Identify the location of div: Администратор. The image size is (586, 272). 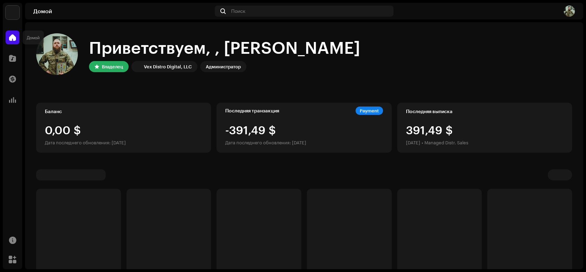
(223, 67).